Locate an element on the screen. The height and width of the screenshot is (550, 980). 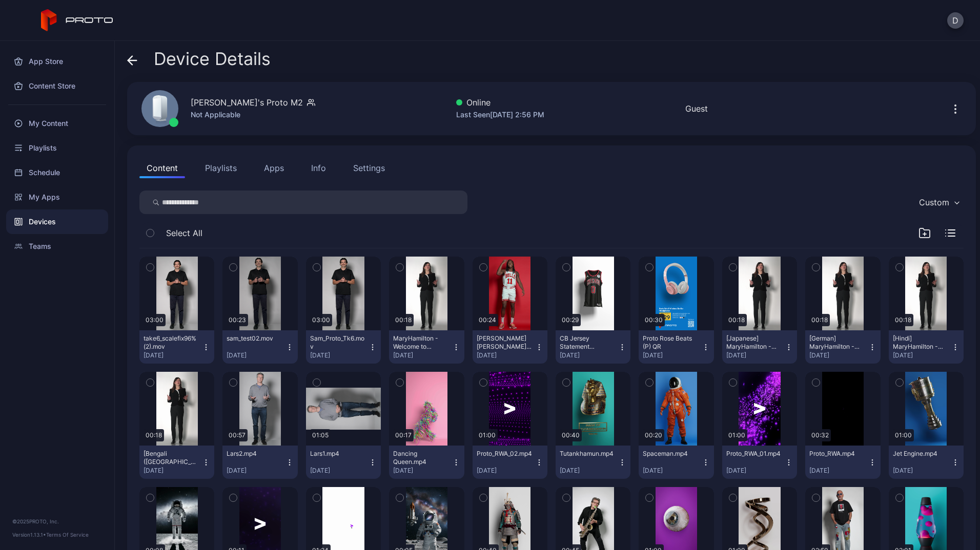
span: Select All is located at coordinates (184, 233).